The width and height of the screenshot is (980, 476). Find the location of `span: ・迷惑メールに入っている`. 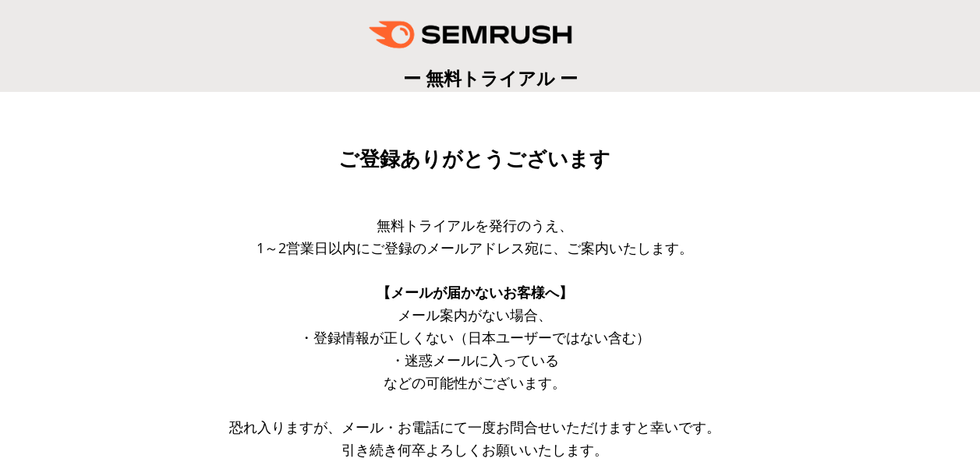

span: ・迷惑メールに入っている is located at coordinates (475, 360).